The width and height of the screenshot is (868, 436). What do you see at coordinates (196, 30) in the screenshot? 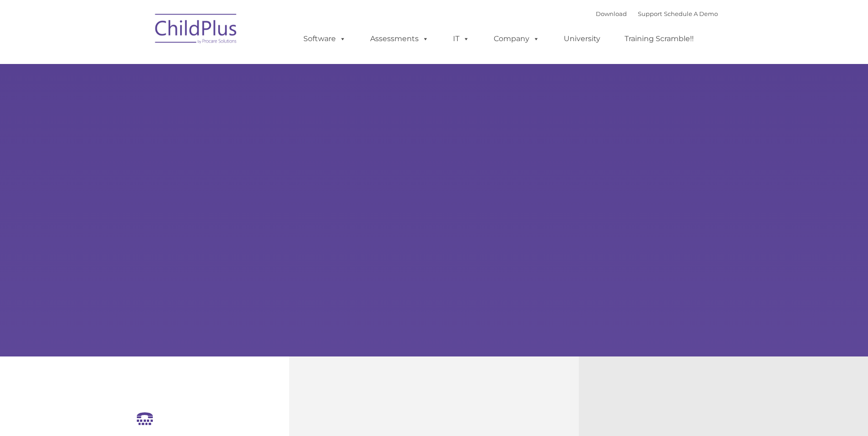
I see `img: ChildPlus by Procare Solutions` at bounding box center [196, 30].